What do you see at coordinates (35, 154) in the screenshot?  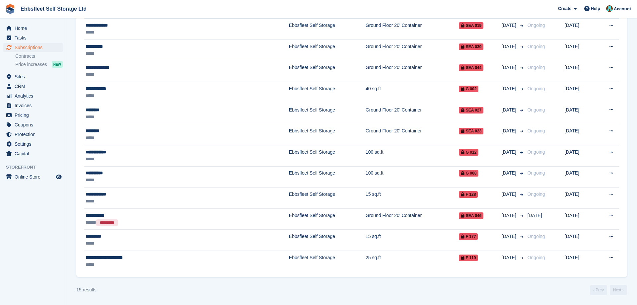 I see `span: Capital` at bounding box center [35, 154].